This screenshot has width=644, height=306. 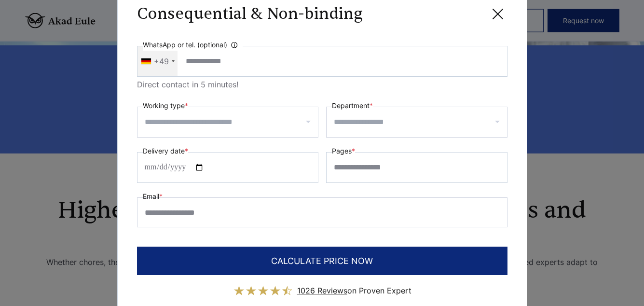 I want to click on div: Direct contact in 5 minutes!, so click(x=322, y=84).